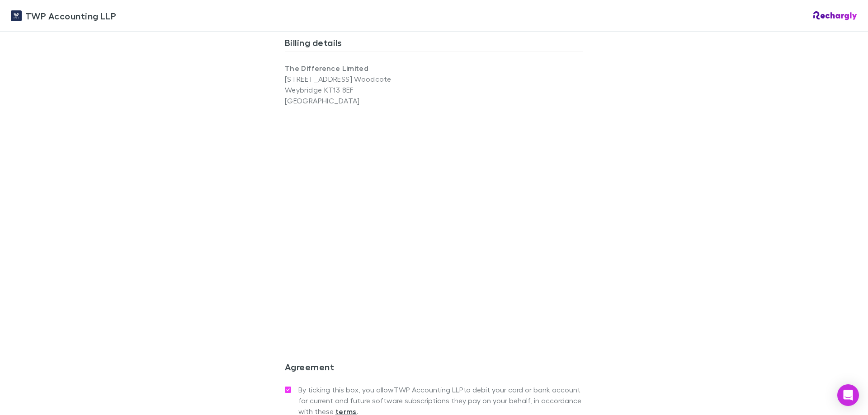 This screenshot has height=415, width=868. What do you see at coordinates (848, 395) in the screenshot?
I see `div: Open Intercom Messenger` at bounding box center [848, 395].